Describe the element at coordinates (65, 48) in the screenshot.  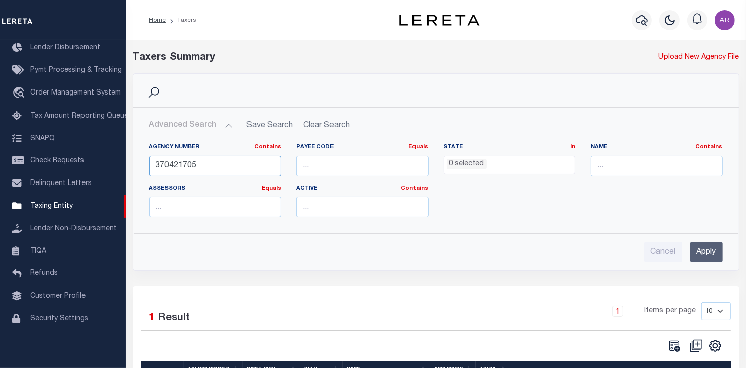
I see `span: Lender Disbursement` at that location.